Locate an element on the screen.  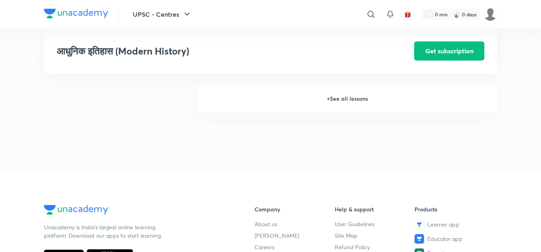
span: Educator app is located at coordinates (445, 239).